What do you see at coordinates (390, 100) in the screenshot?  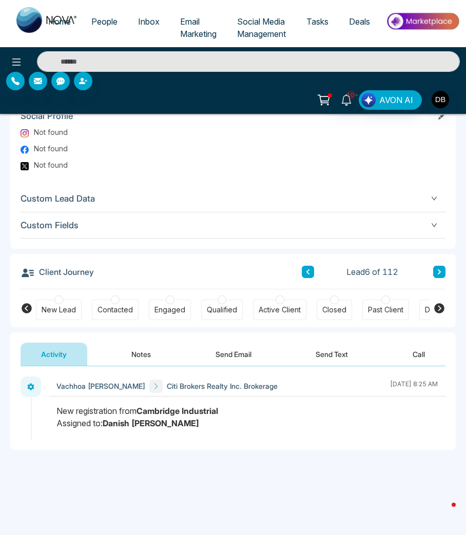 I see `button: AVON AI` at bounding box center [390, 100].